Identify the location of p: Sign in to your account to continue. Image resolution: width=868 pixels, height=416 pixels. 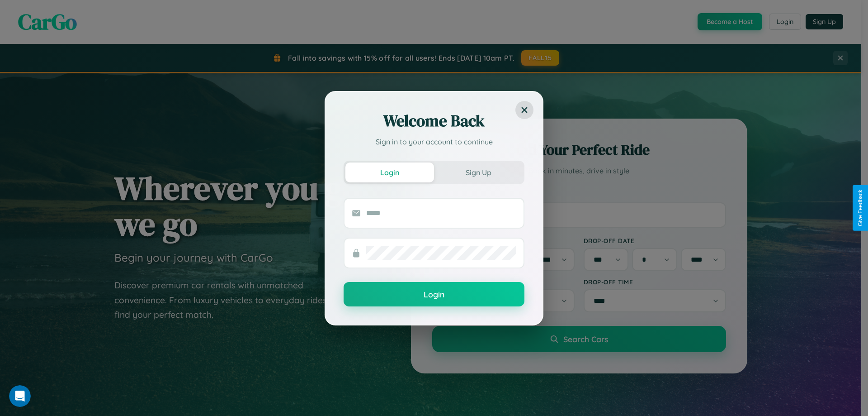
(434, 141).